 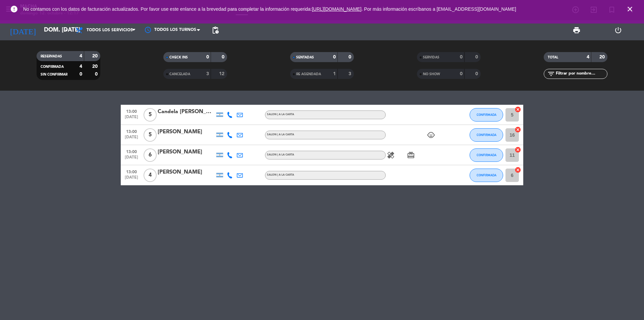 What do you see at coordinates (391, 155) in the screenshot?
I see `i: healing` at bounding box center [391, 155].